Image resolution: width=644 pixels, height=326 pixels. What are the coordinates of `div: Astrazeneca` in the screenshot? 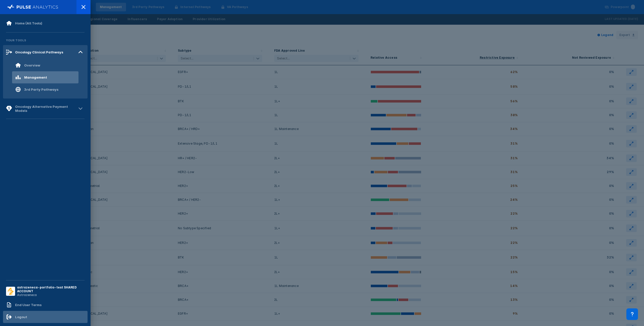 It's located at (49, 295).